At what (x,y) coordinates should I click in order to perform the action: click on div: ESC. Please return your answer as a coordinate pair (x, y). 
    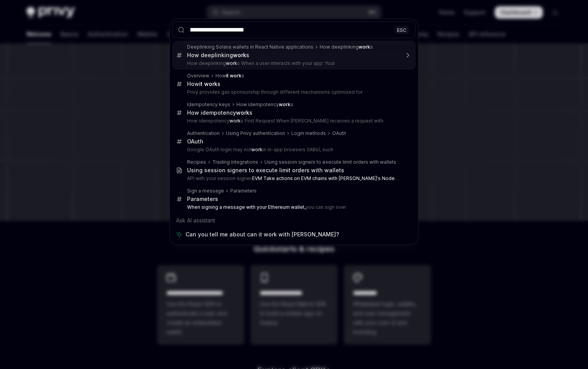
    Looking at the image, I should click on (402, 29).